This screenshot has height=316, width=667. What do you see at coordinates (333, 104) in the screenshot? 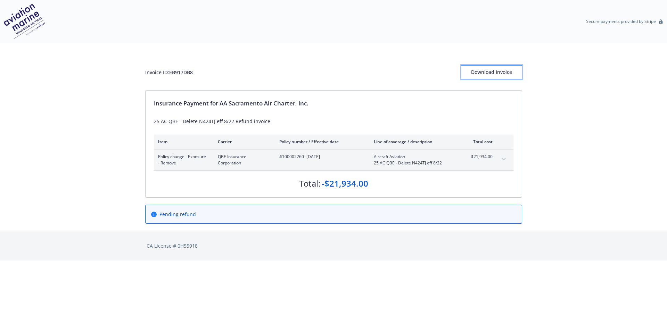
I see `div: Insurance Payment for AA Sacramento Air Charter, Inc.` at bounding box center [333, 104].